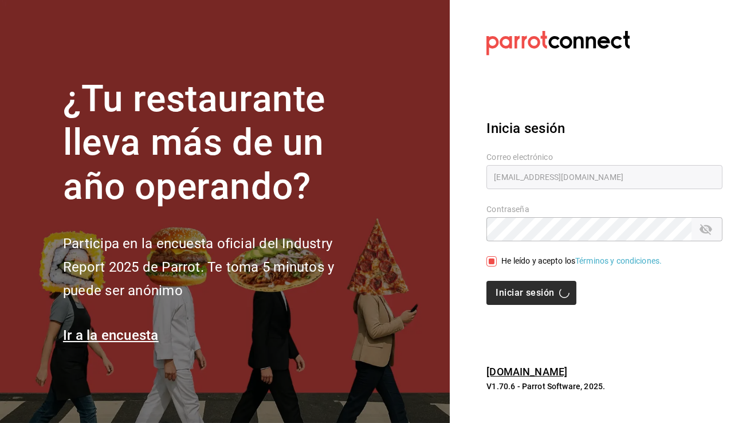 The height and width of the screenshot is (423, 750). I want to click on h3: Inicia sesión, so click(604, 128).